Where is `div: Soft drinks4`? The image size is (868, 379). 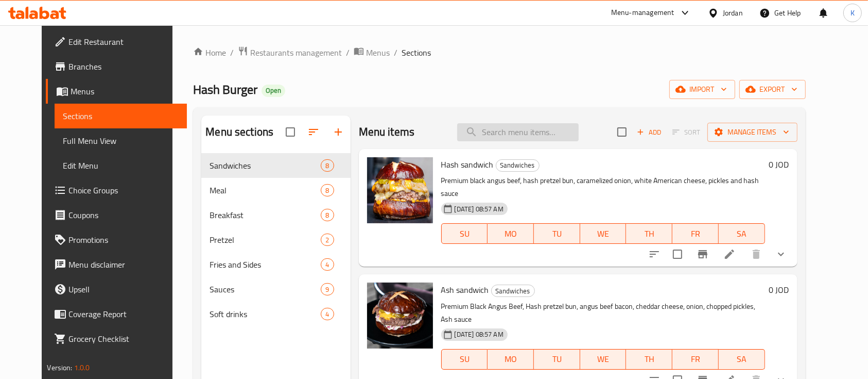 div: Soft drinks4 is located at coordinates (275, 314).